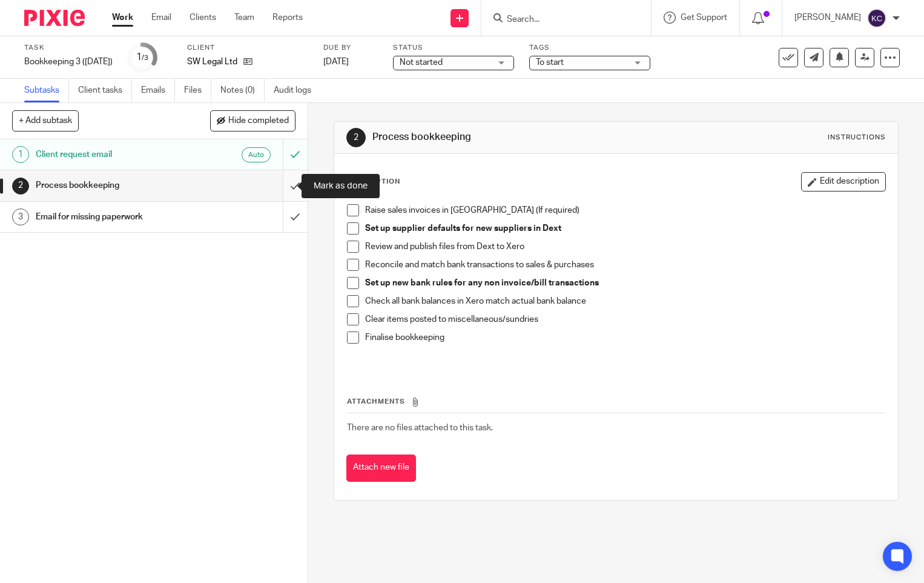 The image size is (924, 583). Describe the element at coordinates (243, 90) in the screenshot. I see `a: Notes (0)` at that location.